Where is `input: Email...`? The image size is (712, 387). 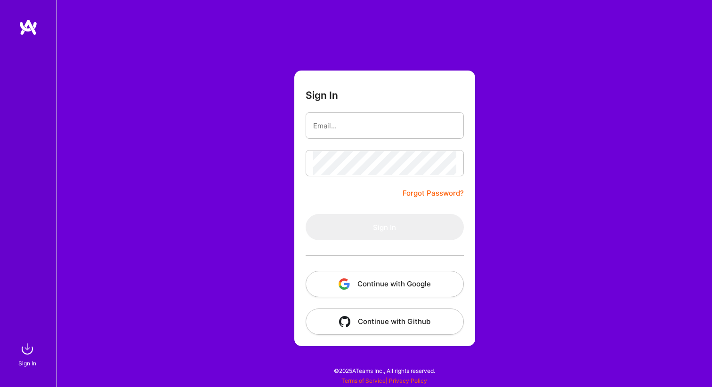
input: Email... is located at coordinates (385, 126).